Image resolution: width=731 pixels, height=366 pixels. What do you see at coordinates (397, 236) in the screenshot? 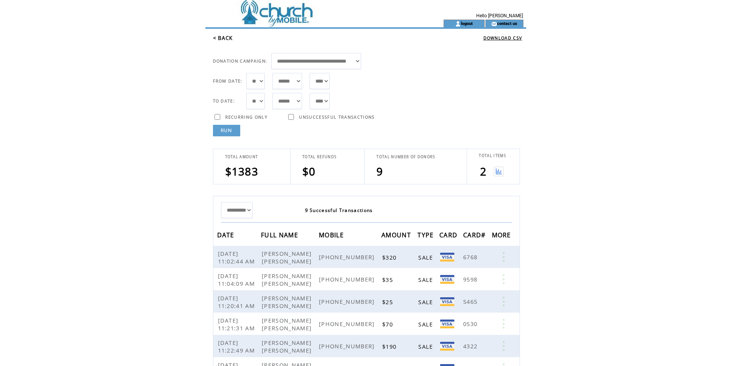
I see `span: AMOUNT` at bounding box center [397, 236].